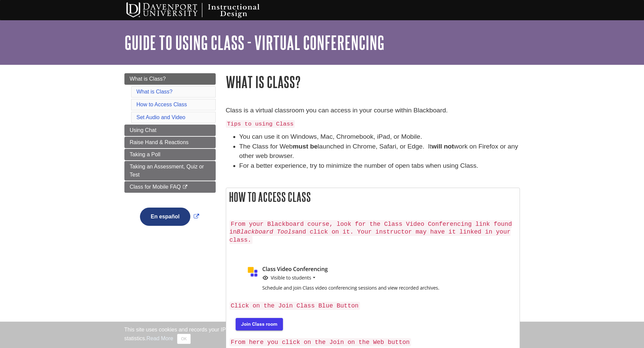  Describe the element at coordinates (322, 335) in the screenshot. I see `div: This site uses cookies and records your IP address for usage statistics. Additionally, we use Goo...` at that location.